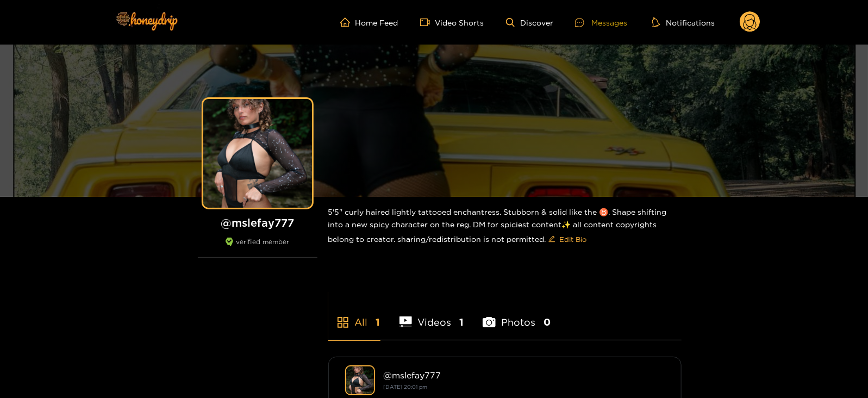 The height and width of the screenshot is (398, 868). I want to click on h1: @ mslefay777, so click(258, 222).